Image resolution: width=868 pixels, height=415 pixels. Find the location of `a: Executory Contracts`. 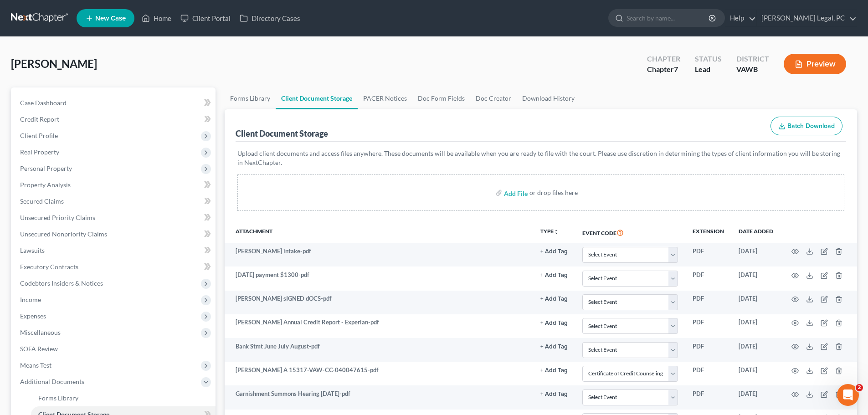

a: Executory Contracts is located at coordinates (114, 267).